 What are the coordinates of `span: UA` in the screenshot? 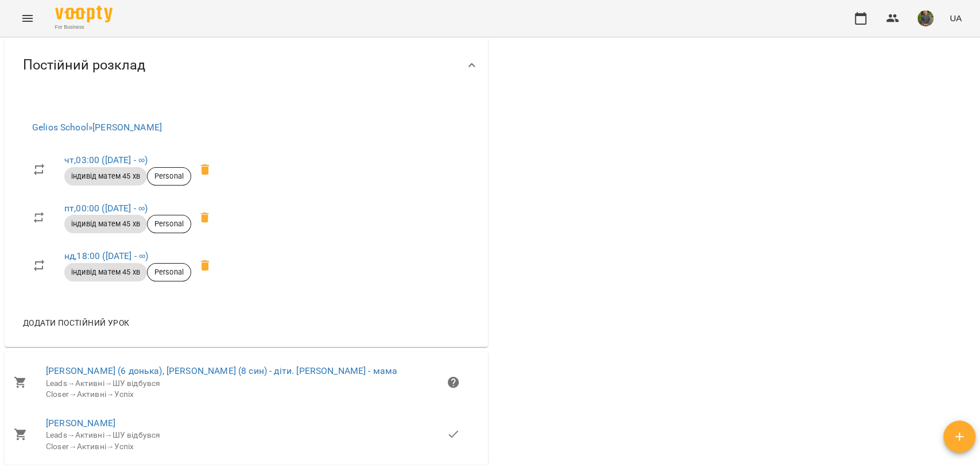 It's located at (956, 18).